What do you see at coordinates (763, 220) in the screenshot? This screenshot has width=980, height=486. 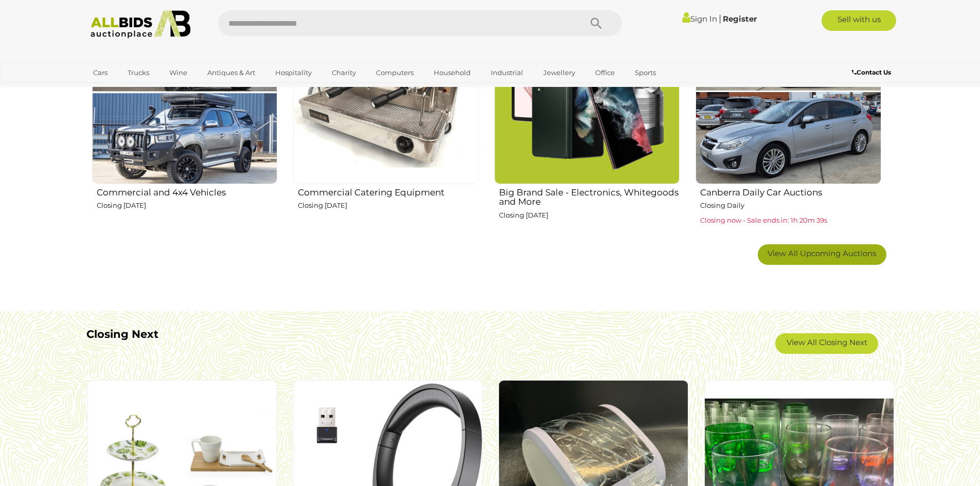 I see `span: Closing now - Sale ends in: 1h 20m 39s` at bounding box center [763, 220].